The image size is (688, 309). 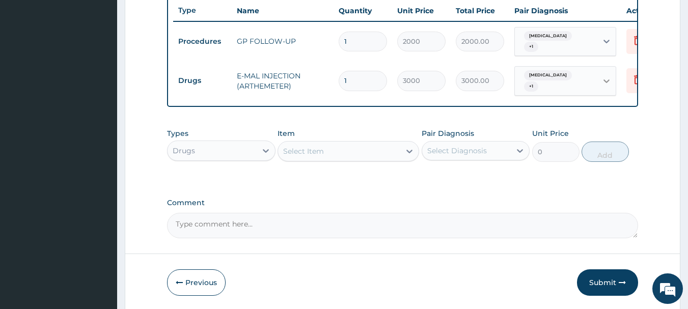 I want to click on img: d_794563401_company_1708531726252_794563401, so click(x=30, y=64).